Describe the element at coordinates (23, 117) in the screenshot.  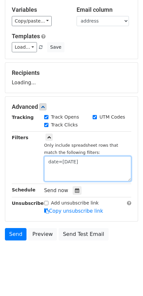
I see `strong: Tracking` at that location.